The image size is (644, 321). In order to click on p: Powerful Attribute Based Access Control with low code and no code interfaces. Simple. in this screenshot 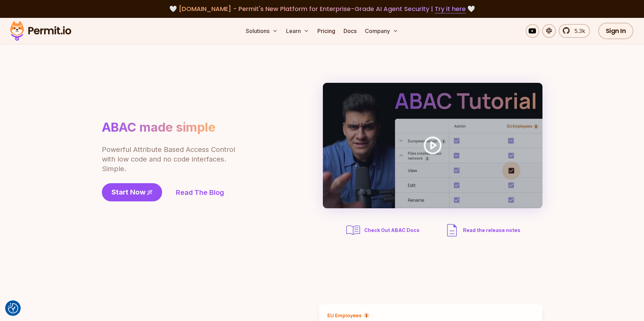, I will do `click(169, 159)`.